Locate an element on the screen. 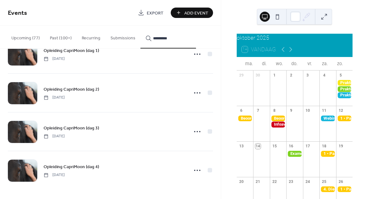  div: 15 is located at coordinates (274, 146).